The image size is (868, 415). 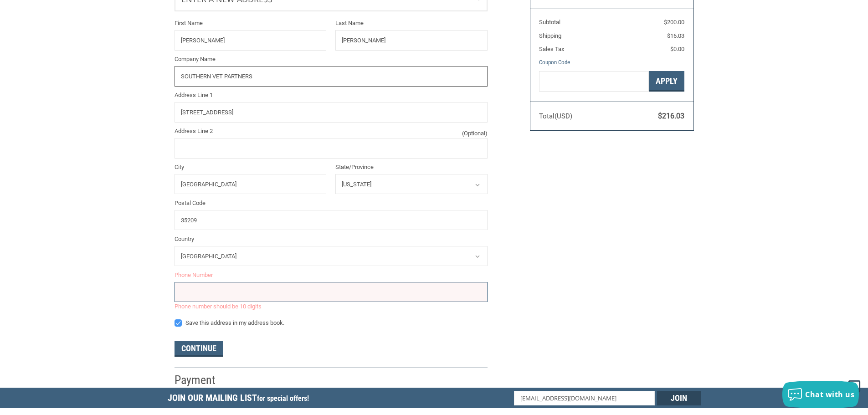 What do you see at coordinates (679, 399) in the screenshot?
I see `input: Join` at bounding box center [679, 399].